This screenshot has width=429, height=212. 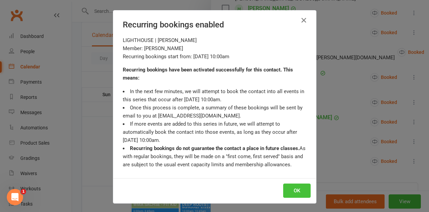 I want to click on span: 1, so click(x=23, y=192).